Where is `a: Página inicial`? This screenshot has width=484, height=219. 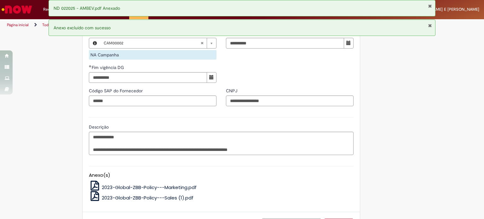 a: Página inicial is located at coordinates (18, 25).